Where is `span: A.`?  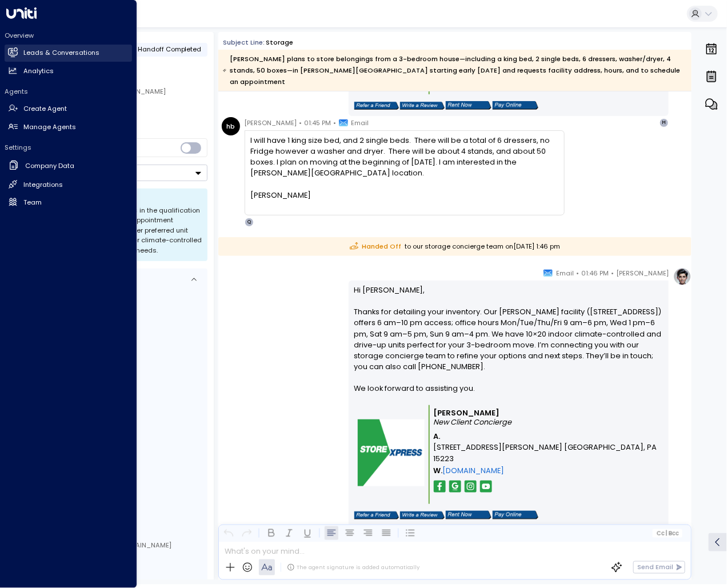
span: A. is located at coordinates (437, 436).